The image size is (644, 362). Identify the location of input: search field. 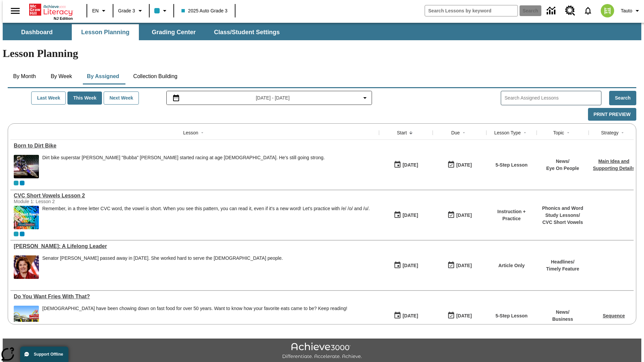
(471, 10).